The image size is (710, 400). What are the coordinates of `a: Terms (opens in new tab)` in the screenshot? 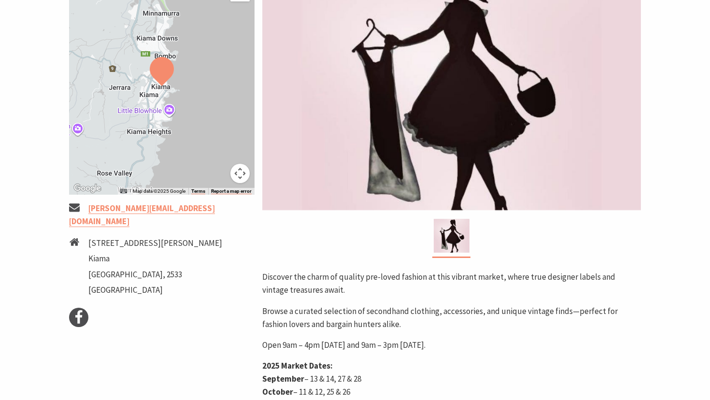 It's located at (198, 191).